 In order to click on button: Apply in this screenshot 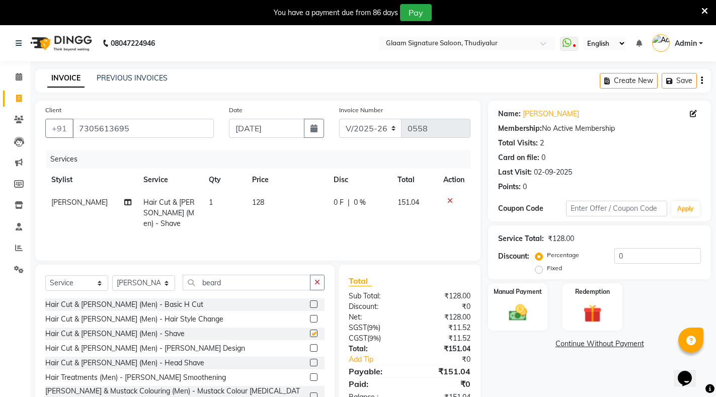, I will do `click(685, 209)`.